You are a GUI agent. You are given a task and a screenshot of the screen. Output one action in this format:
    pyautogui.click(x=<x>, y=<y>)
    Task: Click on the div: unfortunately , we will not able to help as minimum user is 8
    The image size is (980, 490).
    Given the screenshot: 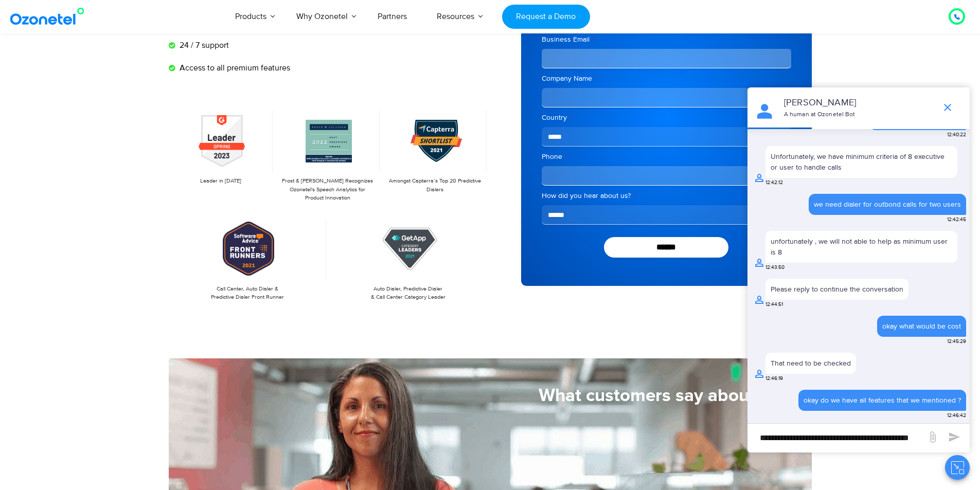 What is the action you would take?
    pyautogui.click(x=861, y=247)
    